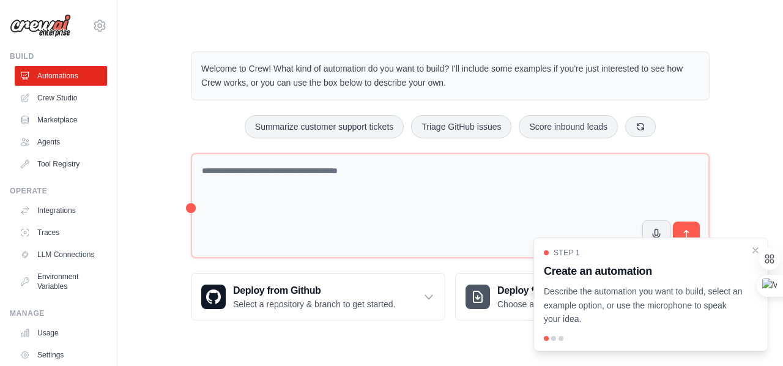 The width and height of the screenshot is (783, 366). I want to click on div: Manage, so click(58, 313).